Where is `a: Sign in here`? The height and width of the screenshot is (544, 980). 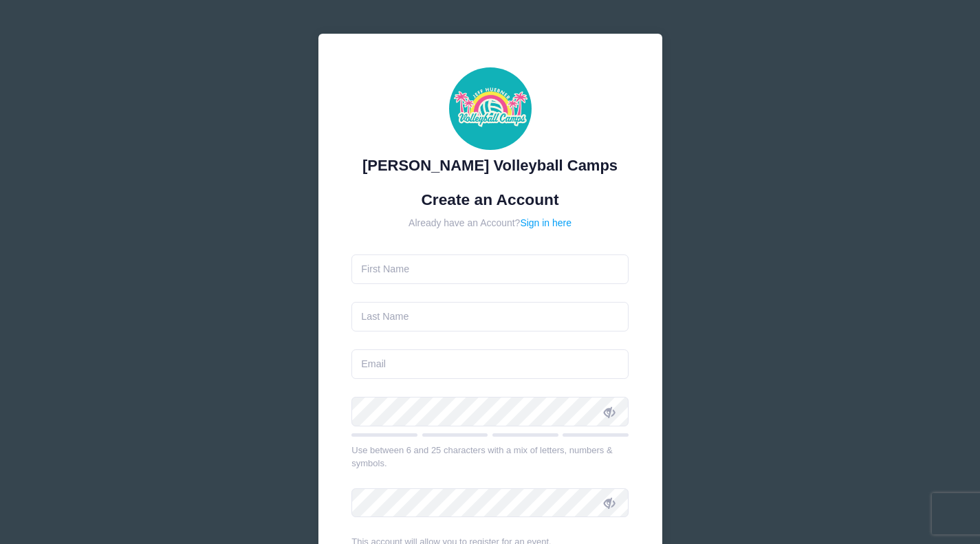
a: Sign in here is located at coordinates (546, 223).